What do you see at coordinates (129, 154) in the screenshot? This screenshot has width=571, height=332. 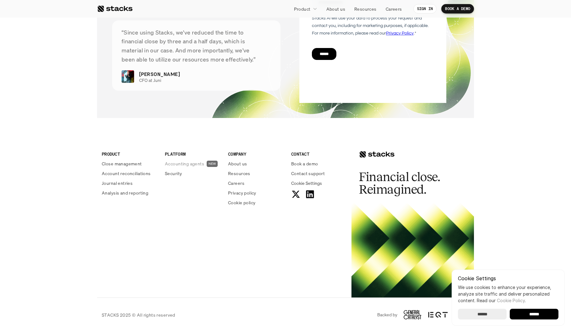 I see `p: PRODUCT` at bounding box center [129, 154].